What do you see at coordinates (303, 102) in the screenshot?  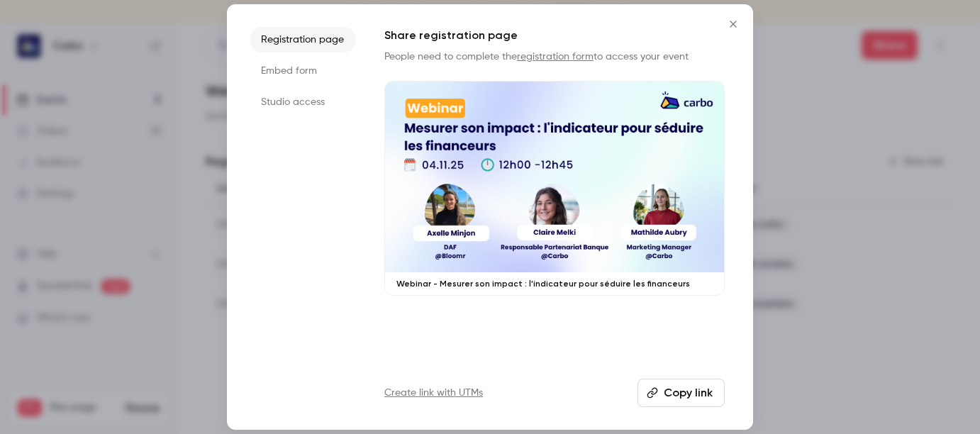 I see `li: Studio access` at bounding box center [303, 102].